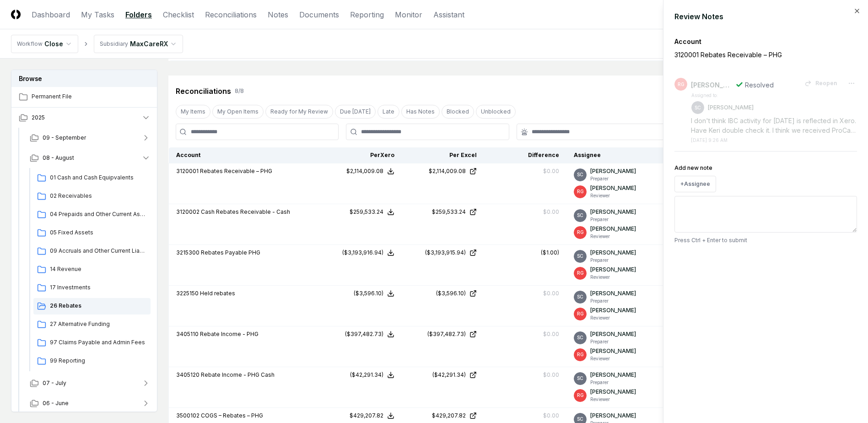 The width and height of the screenshot is (868, 423). What do you see at coordinates (759, 85) in the screenshot?
I see `div: Resolved` at bounding box center [759, 85].